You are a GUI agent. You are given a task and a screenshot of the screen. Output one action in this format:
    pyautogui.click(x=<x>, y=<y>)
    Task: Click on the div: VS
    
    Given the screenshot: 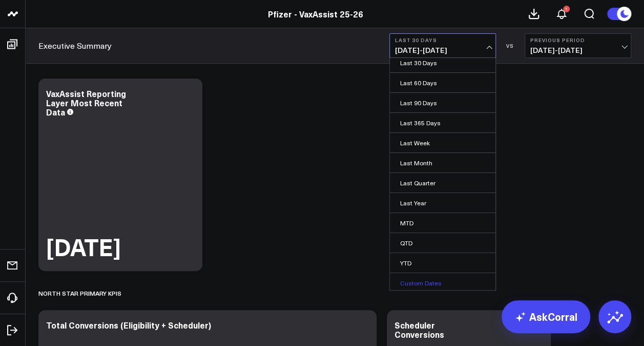 What is the action you would take?
    pyautogui.click(x=510, y=46)
    